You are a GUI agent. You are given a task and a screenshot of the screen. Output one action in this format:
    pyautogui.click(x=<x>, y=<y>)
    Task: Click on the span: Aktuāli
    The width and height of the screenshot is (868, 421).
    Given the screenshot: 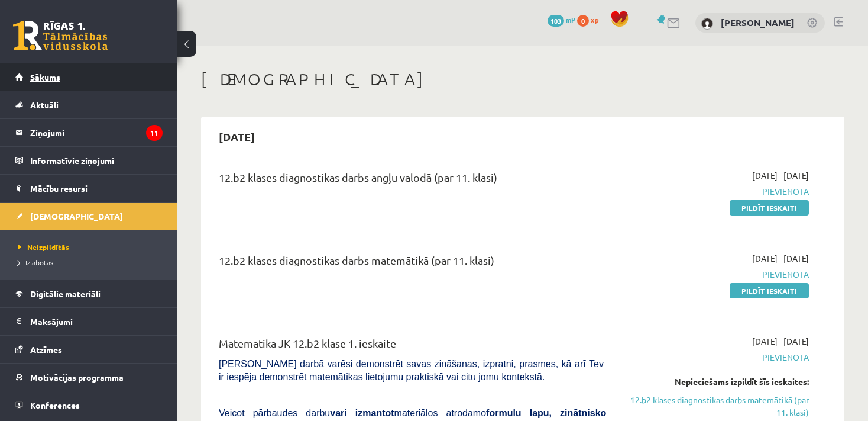 What is the action you would take?
    pyautogui.click(x=45, y=105)
    